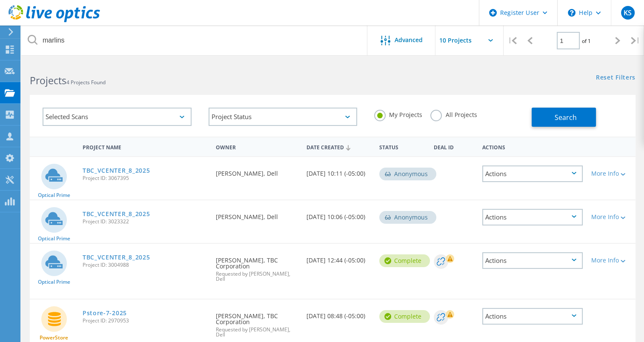  Describe the element at coordinates (86, 82) in the screenshot. I see `span: 4 Projects Found` at that location.